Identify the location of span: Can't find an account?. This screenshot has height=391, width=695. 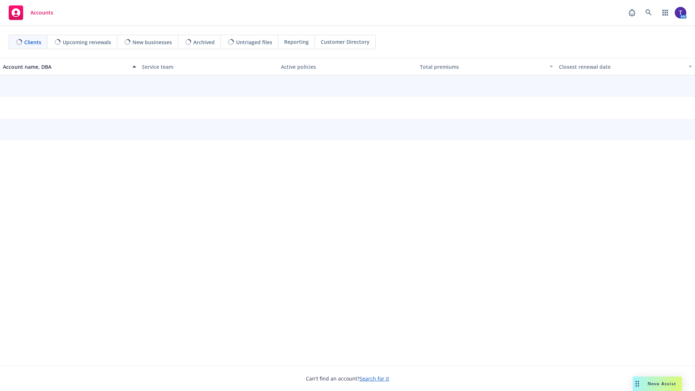
(347, 378).